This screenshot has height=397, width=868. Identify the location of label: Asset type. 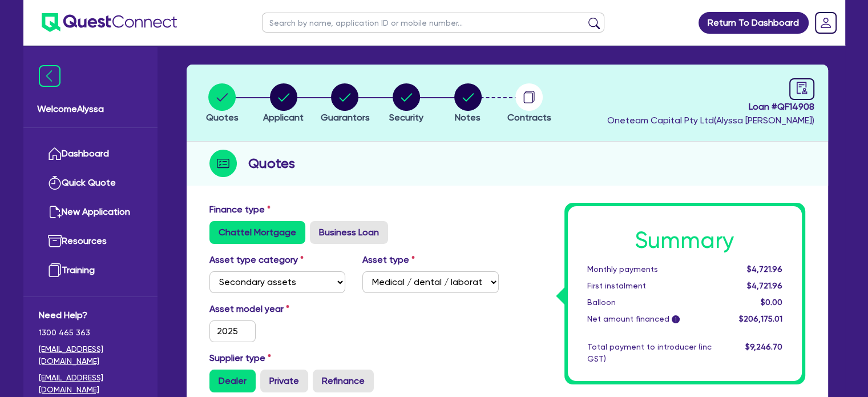
(389, 260).